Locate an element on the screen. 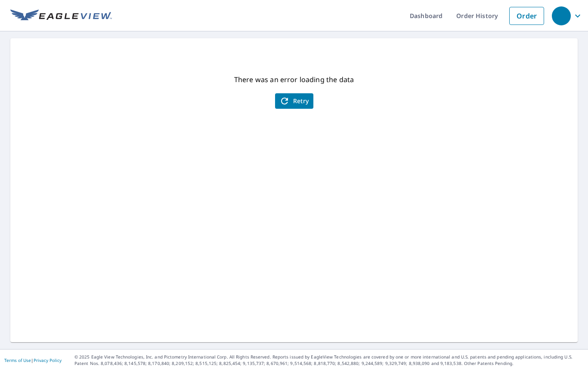 The image size is (588, 371). p: There was an error loading the data is located at coordinates (294, 80).